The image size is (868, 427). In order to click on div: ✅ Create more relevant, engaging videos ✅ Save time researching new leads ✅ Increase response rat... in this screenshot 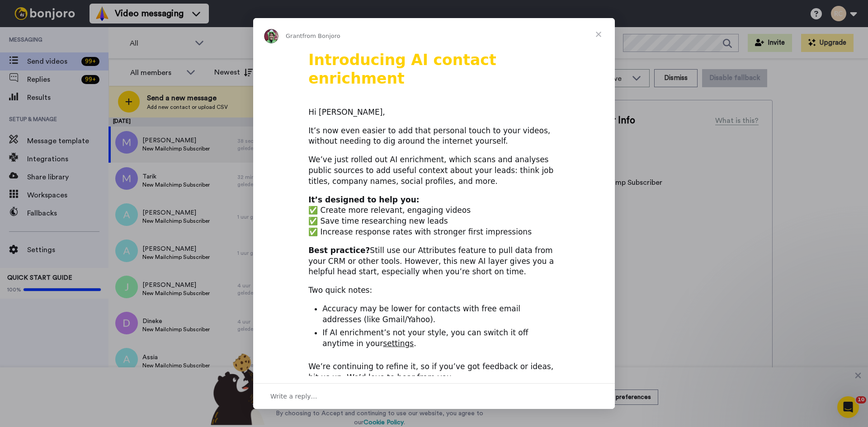, I will do `click(434, 216)`.